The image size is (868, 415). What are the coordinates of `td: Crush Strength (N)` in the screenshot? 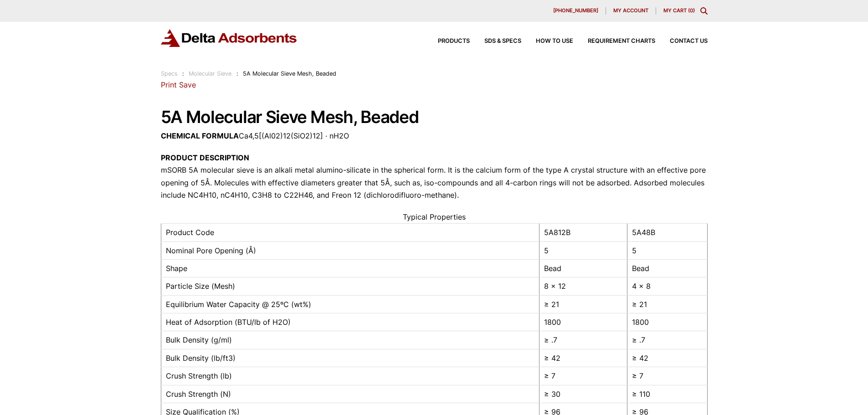 It's located at (350, 394).